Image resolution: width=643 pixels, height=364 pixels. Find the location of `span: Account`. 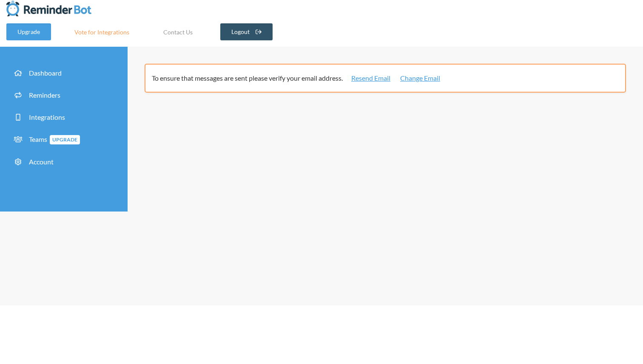

span: Account is located at coordinates (41, 162).